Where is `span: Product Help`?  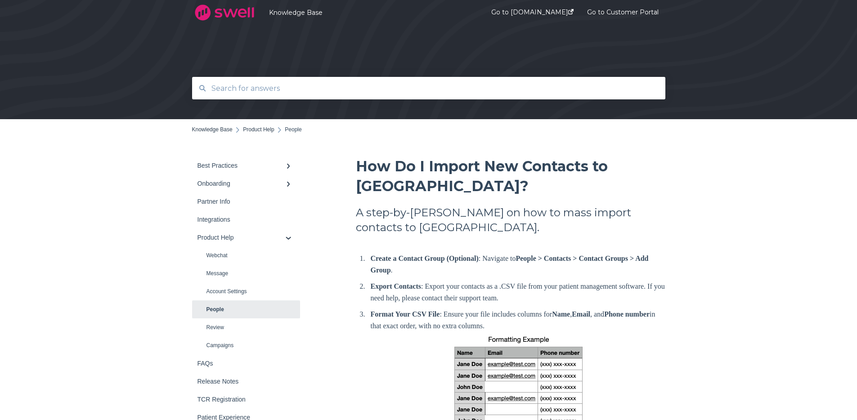
span: Product Help is located at coordinates (258, 130).